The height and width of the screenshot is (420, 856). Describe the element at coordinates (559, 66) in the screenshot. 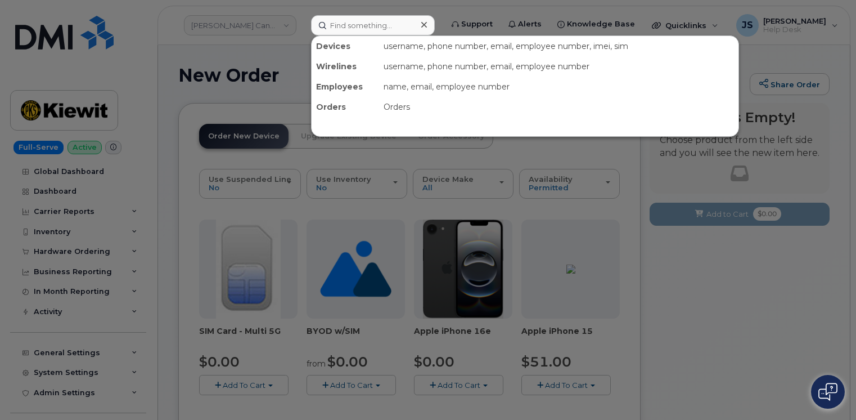

I see `div: username, phone number, email, employee number` at that location.